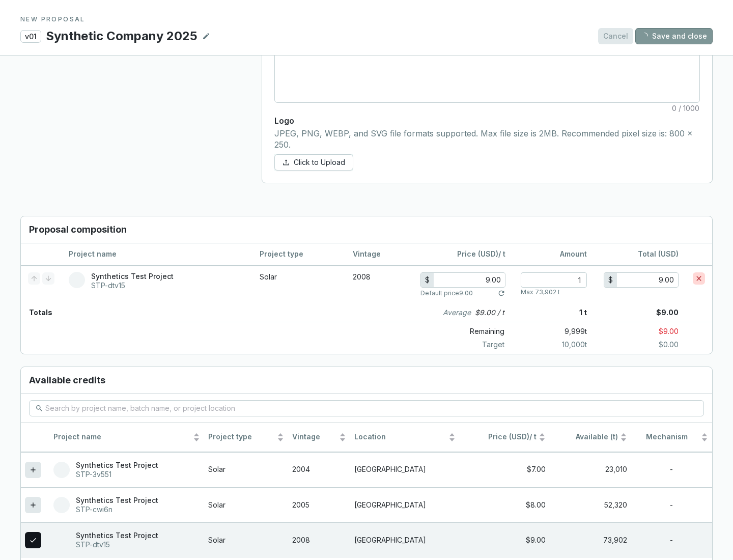 This screenshot has width=733, height=560. What do you see at coordinates (549, 332) in the screenshot?
I see `p: 9,999 t` at bounding box center [549, 332].